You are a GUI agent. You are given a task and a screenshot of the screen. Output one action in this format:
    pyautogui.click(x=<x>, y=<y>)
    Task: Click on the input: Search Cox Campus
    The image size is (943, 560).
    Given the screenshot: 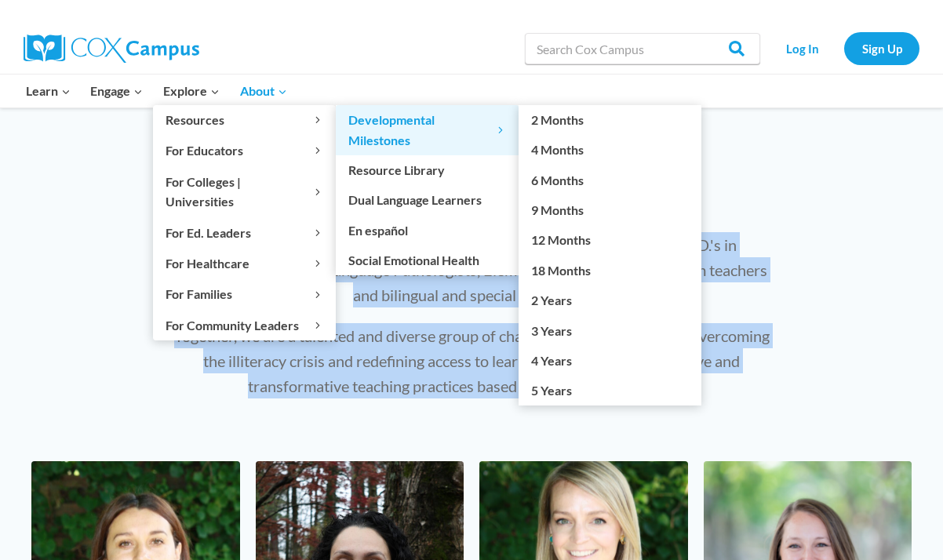 What is the action you would take?
    pyautogui.click(x=642, y=48)
    